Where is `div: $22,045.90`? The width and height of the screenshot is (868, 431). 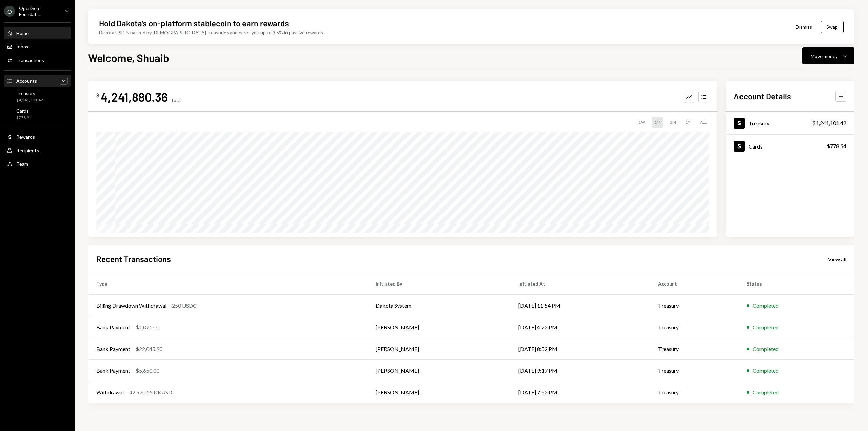 div: $22,045.90 is located at coordinates (149, 349).